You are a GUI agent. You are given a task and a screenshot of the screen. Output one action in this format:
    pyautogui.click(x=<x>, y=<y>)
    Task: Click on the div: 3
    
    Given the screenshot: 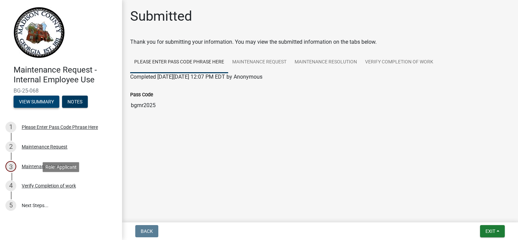 What is the action you would take?
    pyautogui.click(x=11, y=166)
    